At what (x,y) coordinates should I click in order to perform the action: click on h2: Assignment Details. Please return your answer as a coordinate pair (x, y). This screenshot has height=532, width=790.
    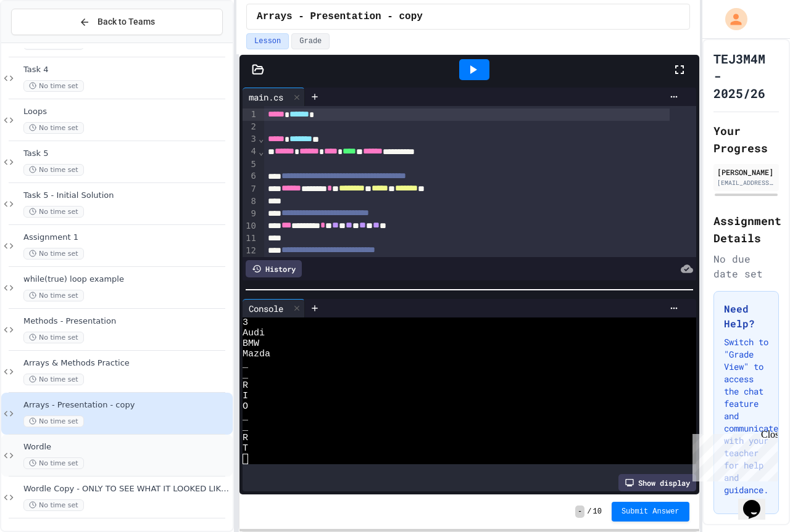
    Looking at the image, I should click on (746, 229).